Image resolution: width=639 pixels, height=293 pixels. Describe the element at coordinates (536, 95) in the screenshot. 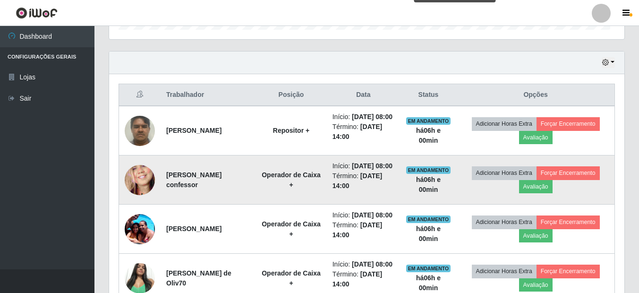

I see `th: Opções` at that location.